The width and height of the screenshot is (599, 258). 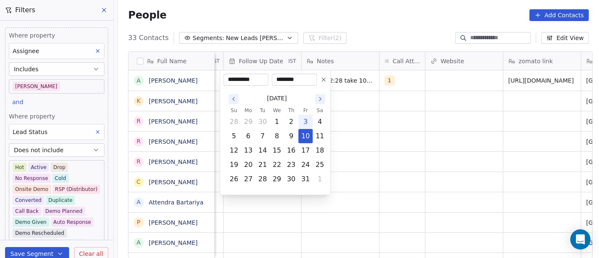 What do you see at coordinates (291, 150) in the screenshot?
I see `button: Thursday, October 16th, 2025` at bounding box center [291, 150].